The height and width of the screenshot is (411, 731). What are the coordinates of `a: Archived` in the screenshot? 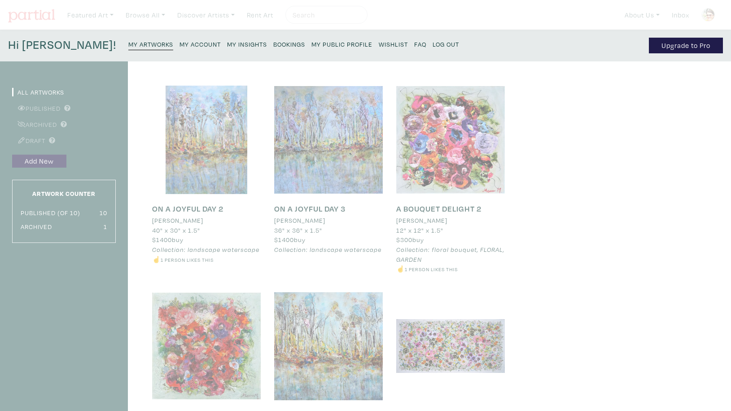 It's located at (35, 124).